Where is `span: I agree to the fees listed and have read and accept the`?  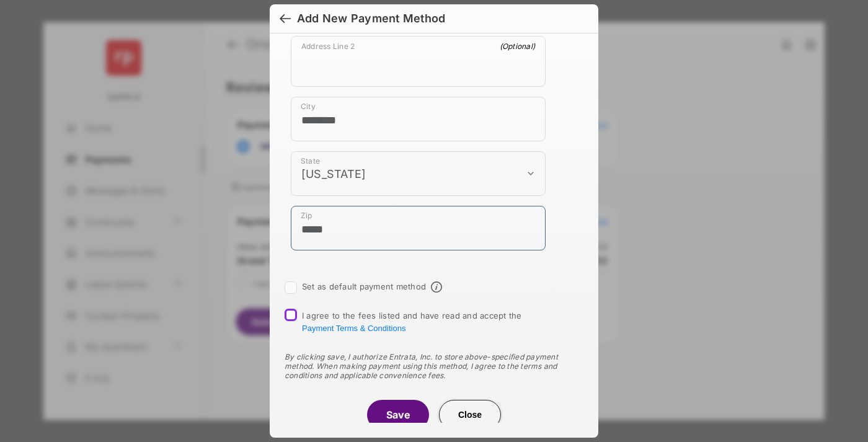 span: I agree to the fees listed and have read and accept the is located at coordinates (412, 322).